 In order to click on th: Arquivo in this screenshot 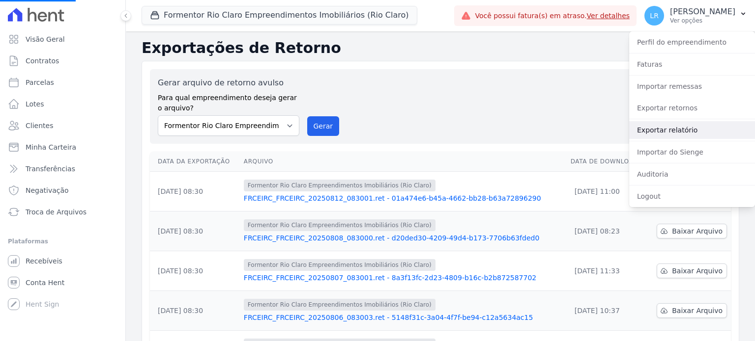, I will do `click(403, 162)`.